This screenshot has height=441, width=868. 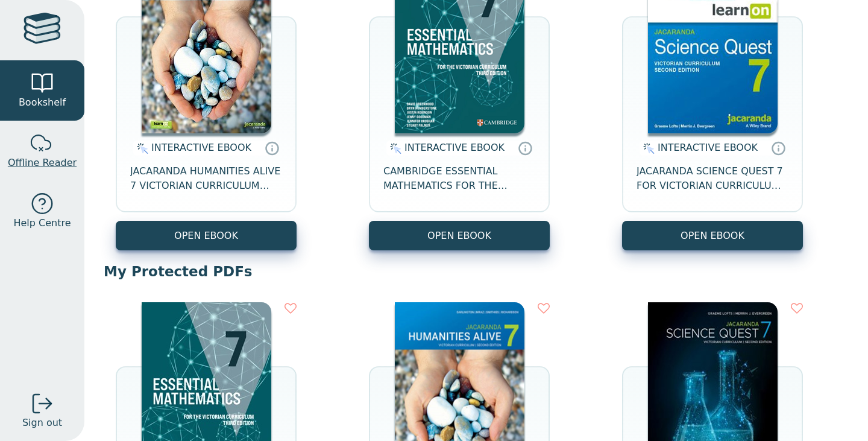 I want to click on span: JACARANDA HUMANITIES ALIVE 7 VICTORIAN CURRICULUM LEARNON EBOOK 2E, so click(x=206, y=178).